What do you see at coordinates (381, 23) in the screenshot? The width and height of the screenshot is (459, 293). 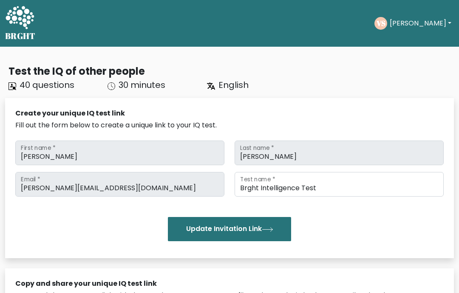 I see `text: VS` at bounding box center [381, 23].